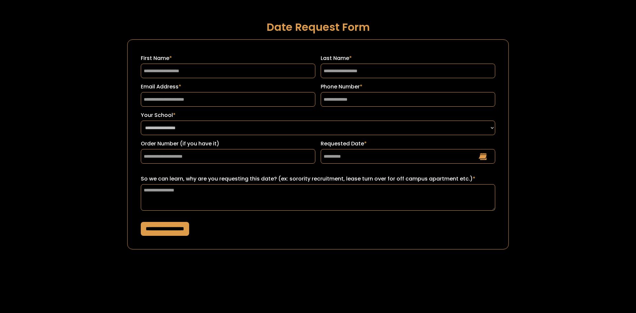 The height and width of the screenshot is (313, 636). What do you see at coordinates (318, 27) in the screenshot?
I see `h1: Date Request Form` at bounding box center [318, 27].